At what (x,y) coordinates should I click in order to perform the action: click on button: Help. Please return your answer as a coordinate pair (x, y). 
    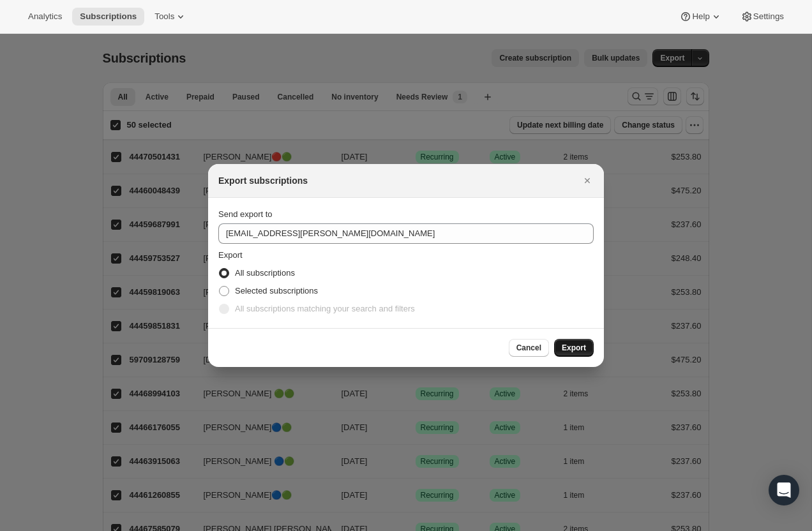
    Looking at the image, I should click on (700, 17).